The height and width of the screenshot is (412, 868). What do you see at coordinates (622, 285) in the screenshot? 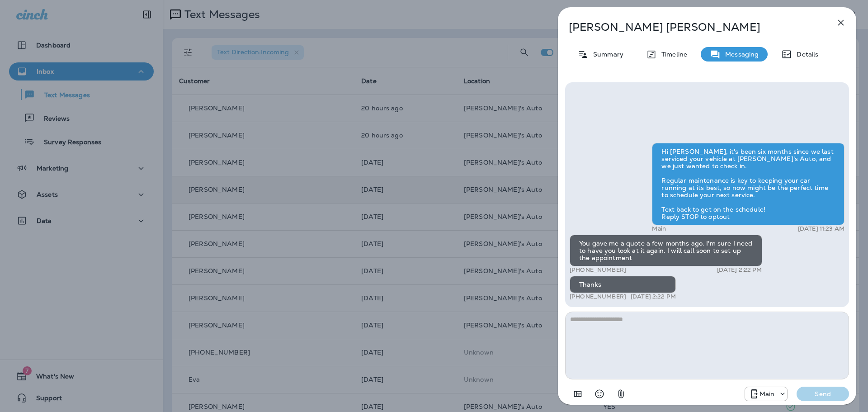
I see `div: Thanks` at bounding box center [622, 285].